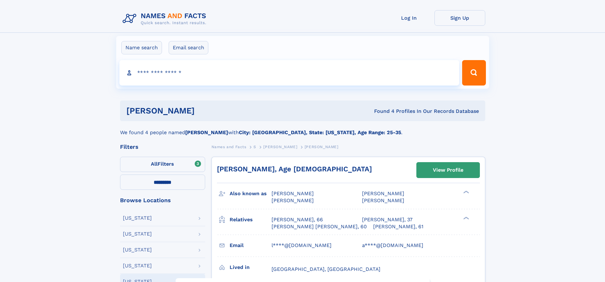 Image resolution: width=605 pixels, height=282 pixels. I want to click on a: Names and Facts, so click(229, 146).